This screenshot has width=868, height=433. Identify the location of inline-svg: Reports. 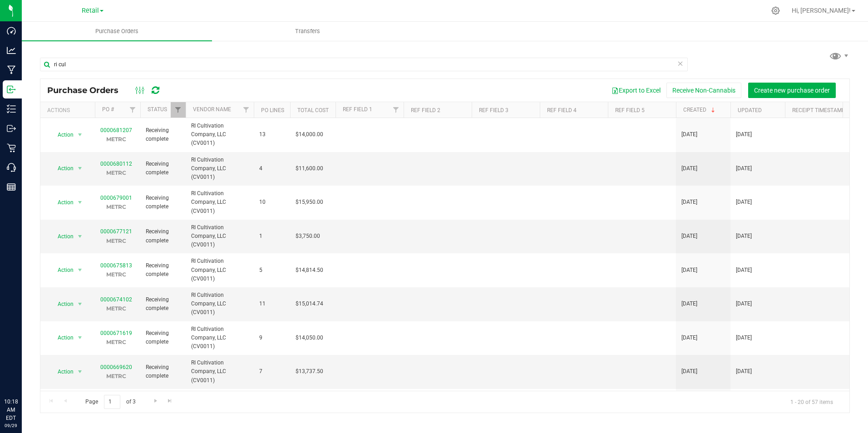
(11, 187).